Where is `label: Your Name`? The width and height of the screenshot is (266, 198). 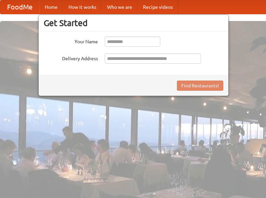 label: Your Name is located at coordinates (71, 41).